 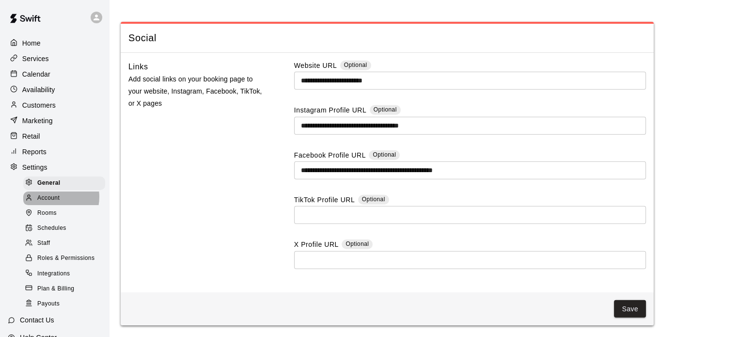 I want to click on a: Plan & Billing, so click(x=66, y=288).